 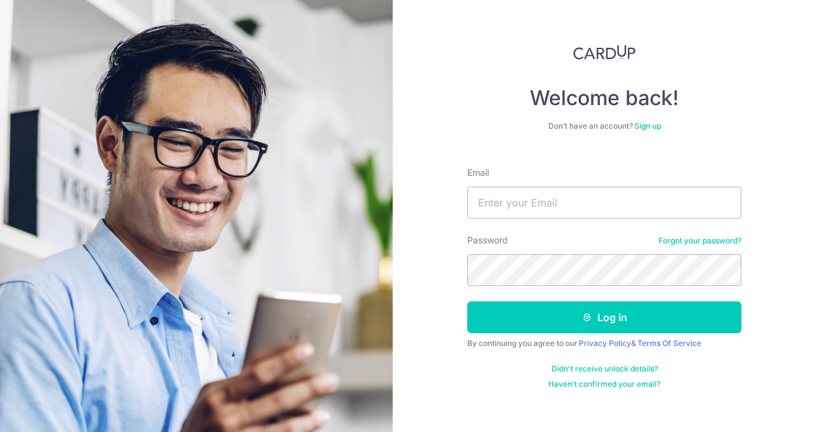 What do you see at coordinates (605, 369) in the screenshot?
I see `a: Didn't receive unlock details?` at bounding box center [605, 369].